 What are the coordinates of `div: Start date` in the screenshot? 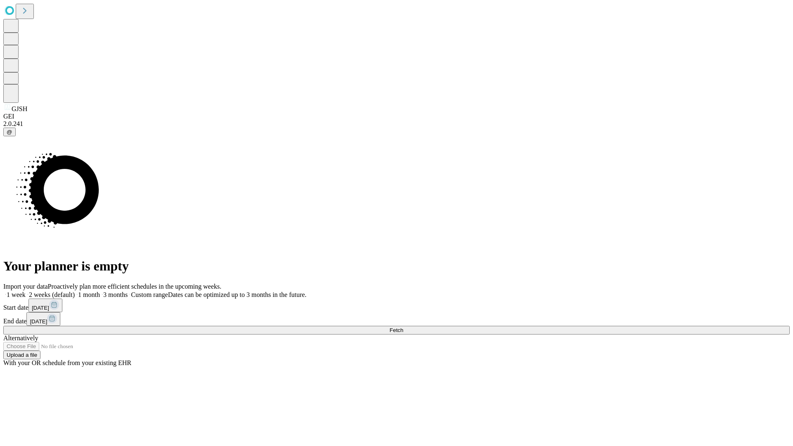 It's located at (396, 305).